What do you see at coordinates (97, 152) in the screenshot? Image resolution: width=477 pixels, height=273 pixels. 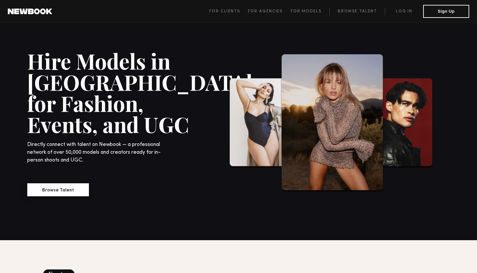 I see `p: Directly connect with talent on Newbook — a professional network of over 50,000 models and creato...` at bounding box center [97, 152].